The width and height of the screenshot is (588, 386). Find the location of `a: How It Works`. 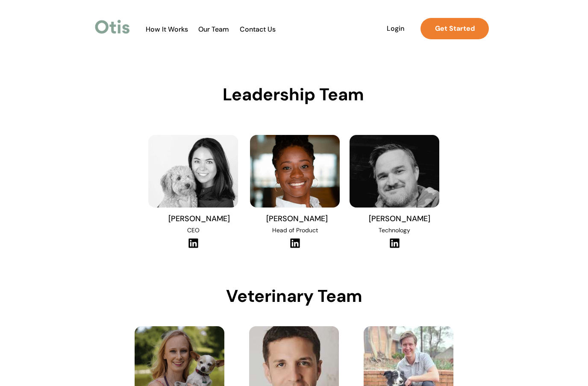

a: How It Works is located at coordinates (167, 30).